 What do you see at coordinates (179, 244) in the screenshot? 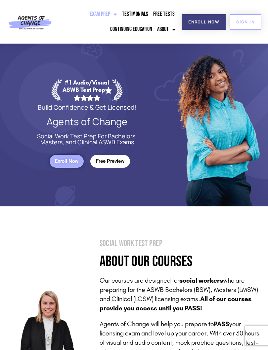
I see `h1: Social Work Test Prep` at bounding box center [179, 244].